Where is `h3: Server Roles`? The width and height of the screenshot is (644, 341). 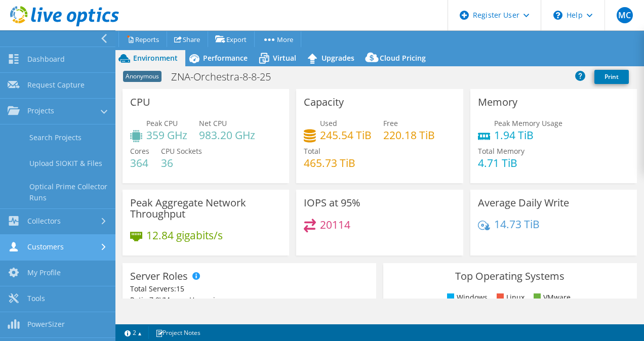 h3: Server Roles is located at coordinates (159, 277).